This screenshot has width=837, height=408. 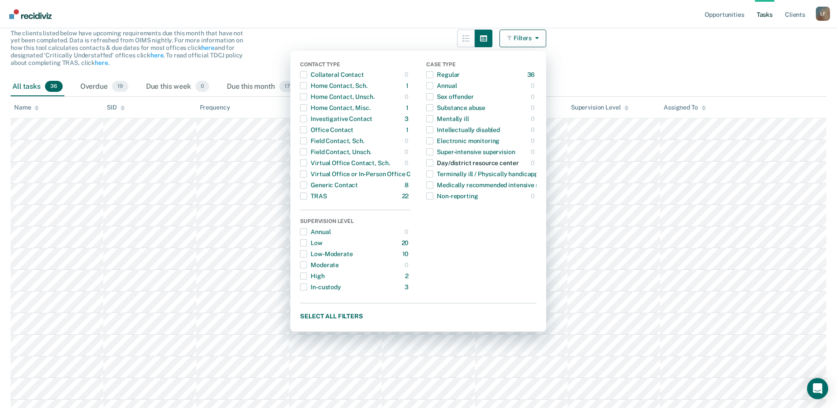 What do you see at coordinates (823, 14) in the screenshot?
I see `button: Profile dropdown button` at bounding box center [823, 14].